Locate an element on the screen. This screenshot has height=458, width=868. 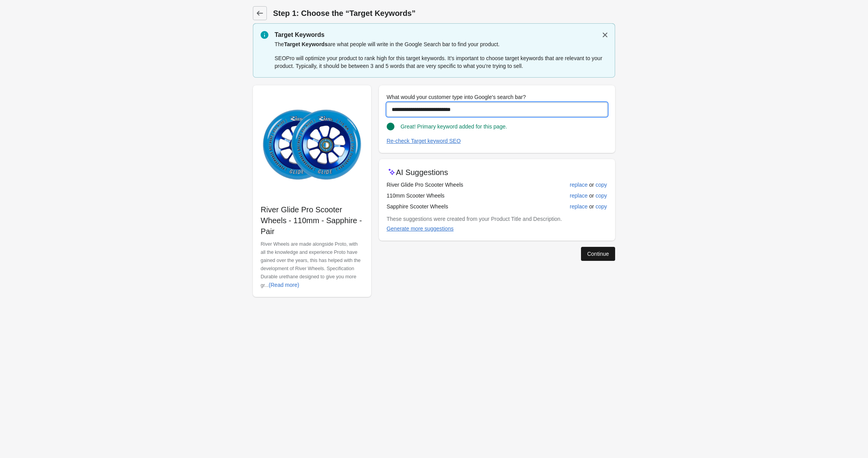
span: Great! Primary keyword added for this page. is located at coordinates (454, 127).